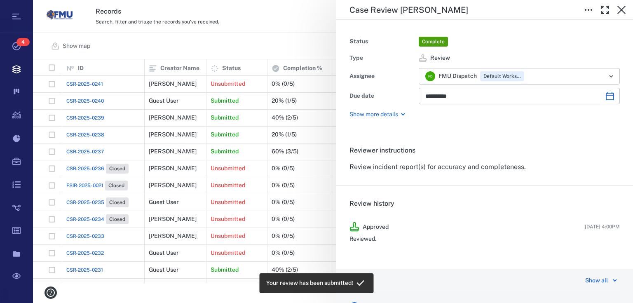  What do you see at coordinates (596, 280) in the screenshot?
I see `div: Show all` at bounding box center [596, 280].